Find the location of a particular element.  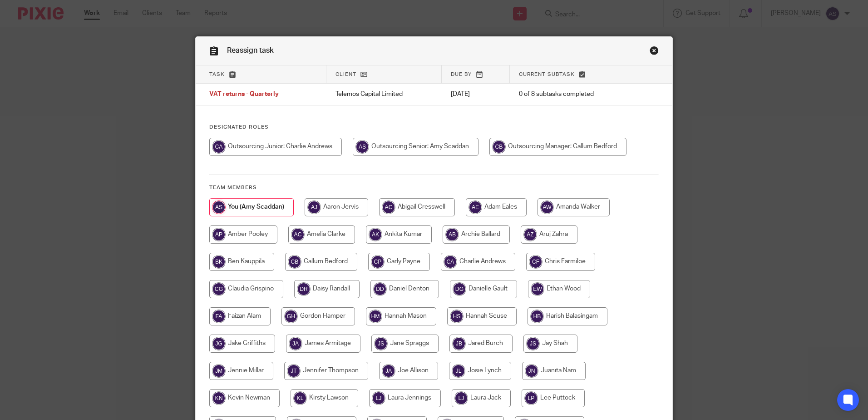

td: 0 of 8 subtasks completed is located at coordinates (572, 94).